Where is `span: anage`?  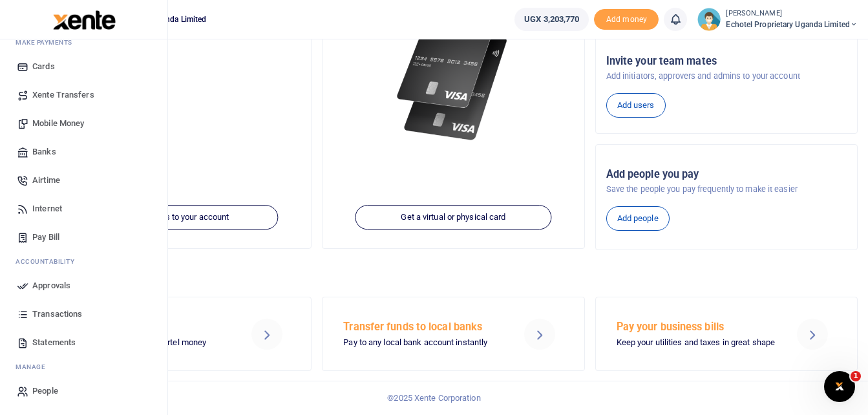
span: anage is located at coordinates (34, 366).